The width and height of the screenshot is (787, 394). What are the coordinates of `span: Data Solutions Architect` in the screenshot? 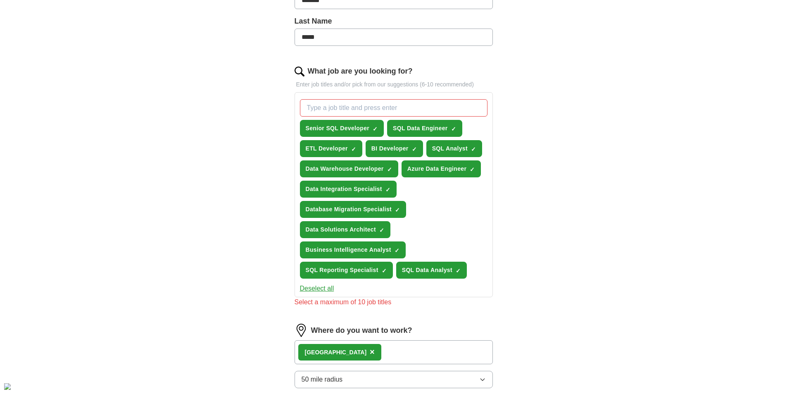 It's located at (341, 229).